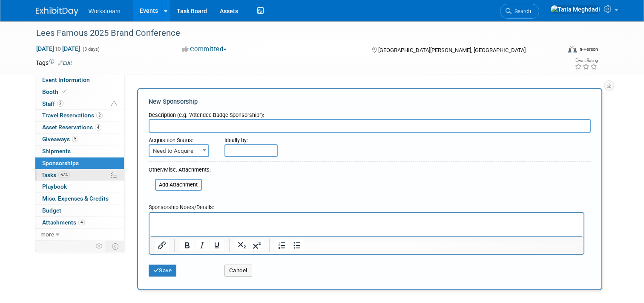  I want to click on div: Description (e.g. "Attendee Badge Sponsorship"):, so click(370, 113).